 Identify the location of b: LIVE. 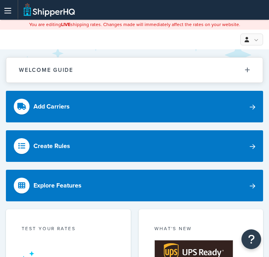
(66, 24).